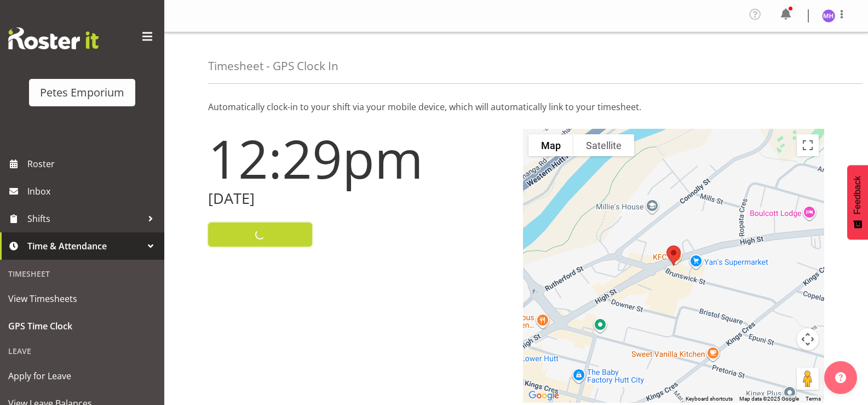  I want to click on button: Keyboard shortcuts, so click(709, 399).